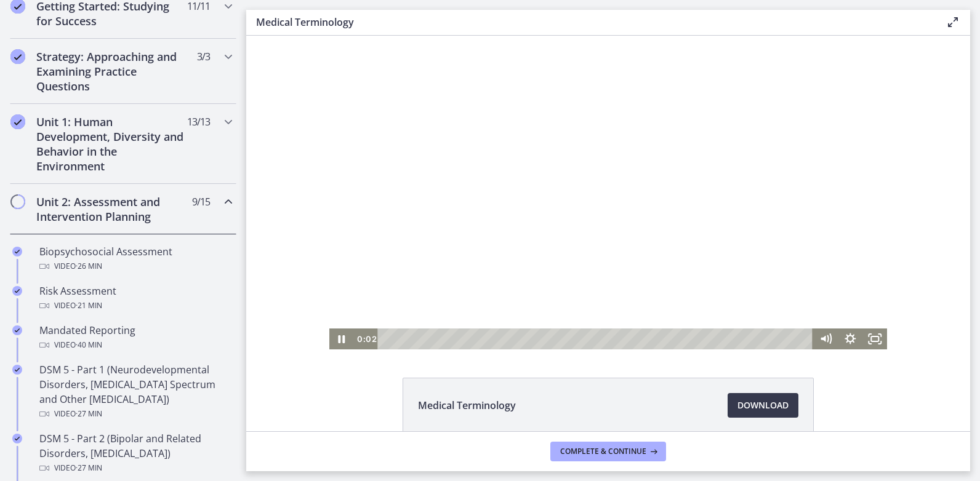 The height and width of the screenshot is (481, 980). Describe the element at coordinates (135, 338) in the screenshot. I see `div: Mandated Reporting` at that location.